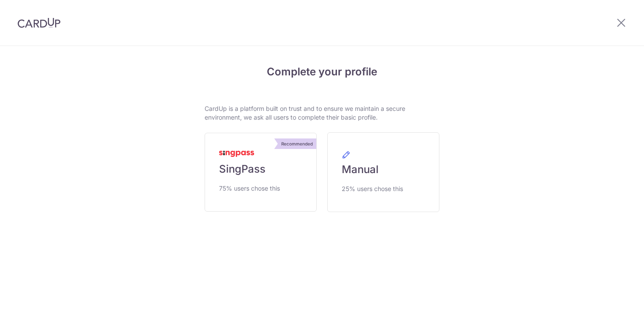 Image resolution: width=644 pixels, height=319 pixels. What do you see at coordinates (322, 72) in the screenshot?
I see `h4: Complete your profile` at bounding box center [322, 72].